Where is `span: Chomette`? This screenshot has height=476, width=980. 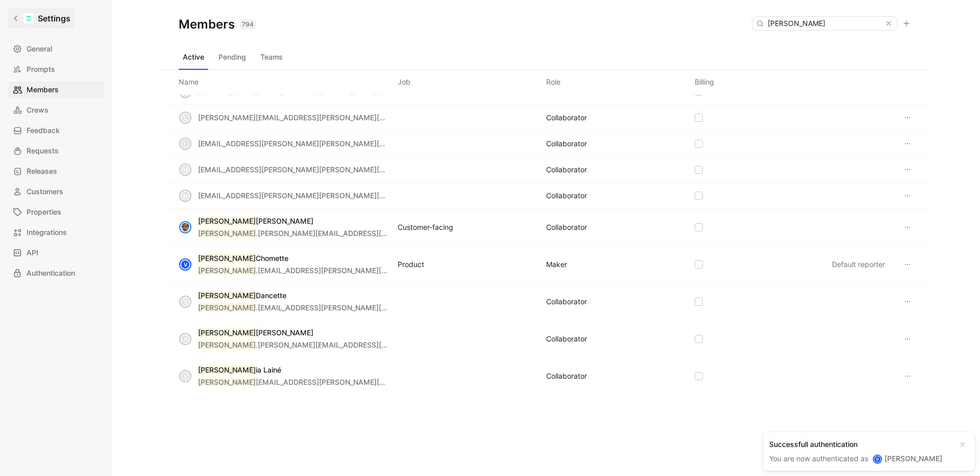
span: Chomette is located at coordinates (272, 258).